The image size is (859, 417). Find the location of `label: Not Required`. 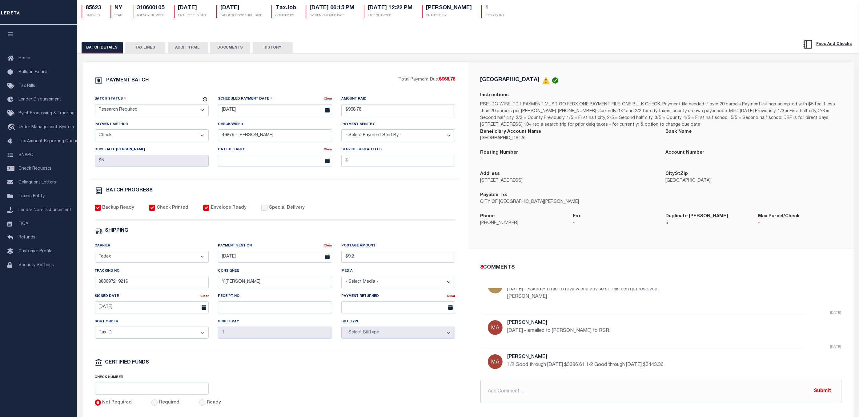

label: Not Required is located at coordinates (117, 403).